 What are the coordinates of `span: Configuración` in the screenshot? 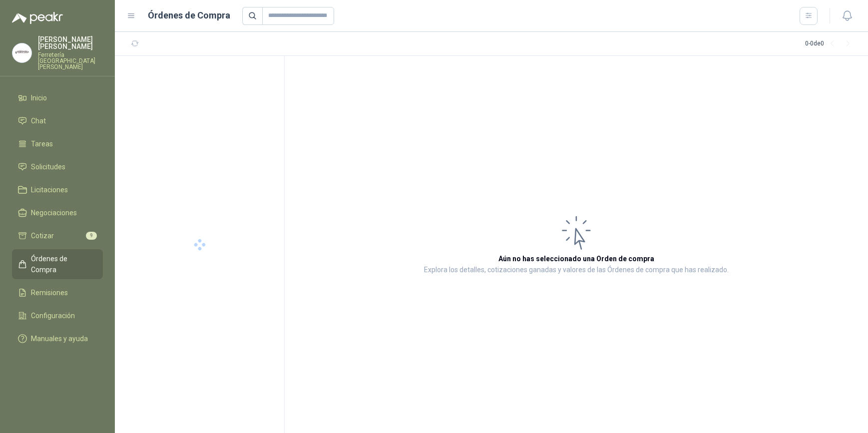 It's located at (53, 316).